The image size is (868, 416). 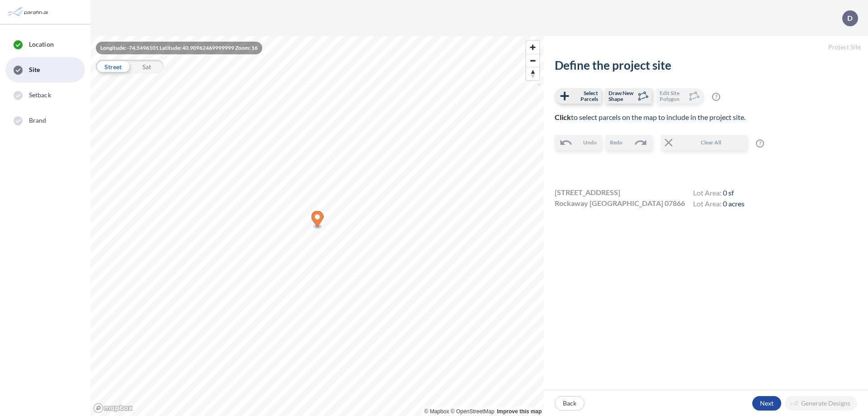 What do you see at coordinates (734, 203) in the screenshot?
I see `span: 0 acres` at bounding box center [734, 203].